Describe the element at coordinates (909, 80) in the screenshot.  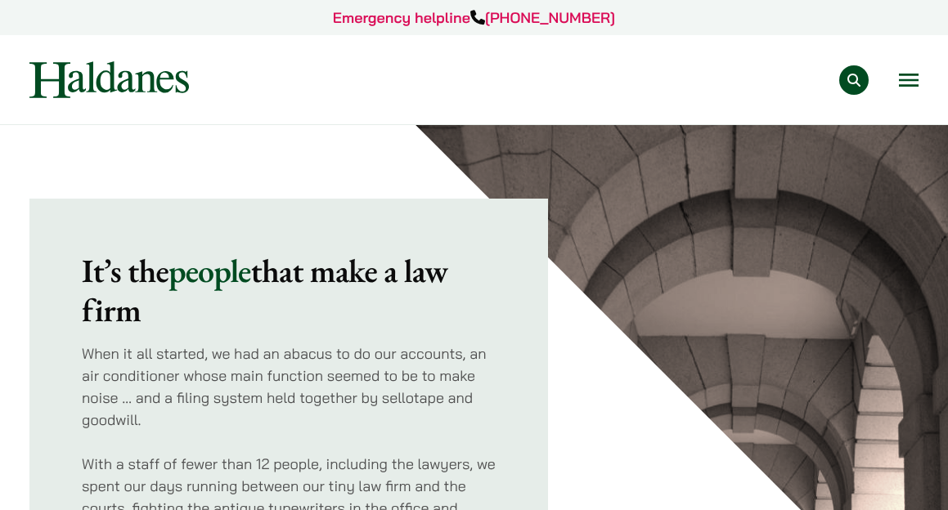
I see `button: Open menu` at that location.